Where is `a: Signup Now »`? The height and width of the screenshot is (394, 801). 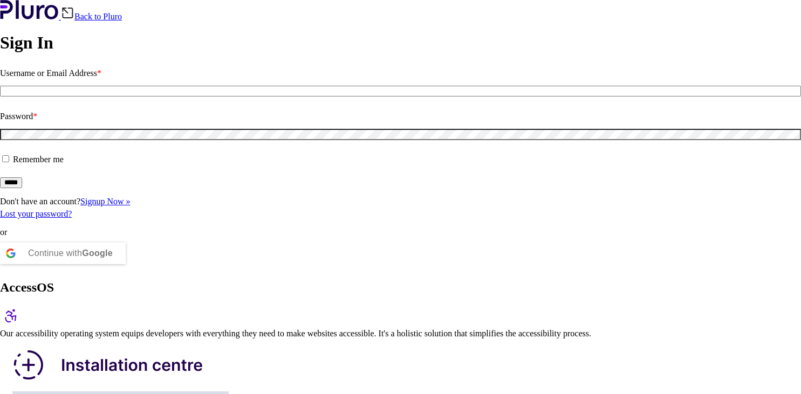 a: Signup Now » is located at coordinates (105, 201).